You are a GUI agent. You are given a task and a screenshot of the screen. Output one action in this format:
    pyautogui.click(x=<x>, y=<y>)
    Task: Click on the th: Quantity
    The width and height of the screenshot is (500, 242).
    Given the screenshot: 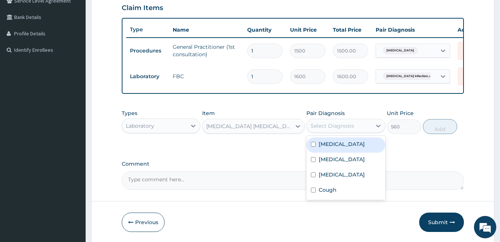 What is the action you would take?
    pyautogui.click(x=265, y=30)
    